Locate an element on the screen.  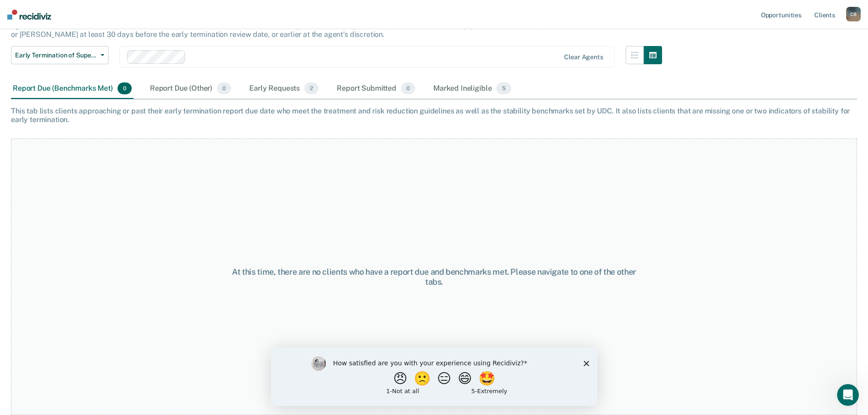
div: 5 - Extremely is located at coordinates (243, 43).